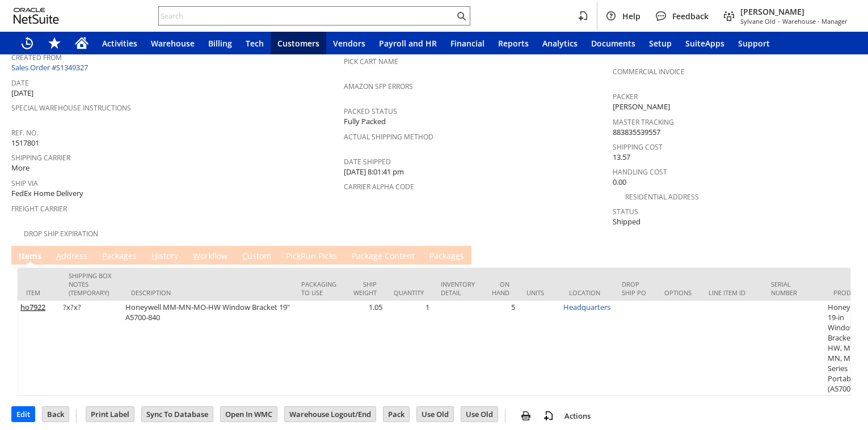  Describe the element at coordinates (91, 284) in the screenshot. I see `div: Shipping Box Notes (Temporary)` at that location.